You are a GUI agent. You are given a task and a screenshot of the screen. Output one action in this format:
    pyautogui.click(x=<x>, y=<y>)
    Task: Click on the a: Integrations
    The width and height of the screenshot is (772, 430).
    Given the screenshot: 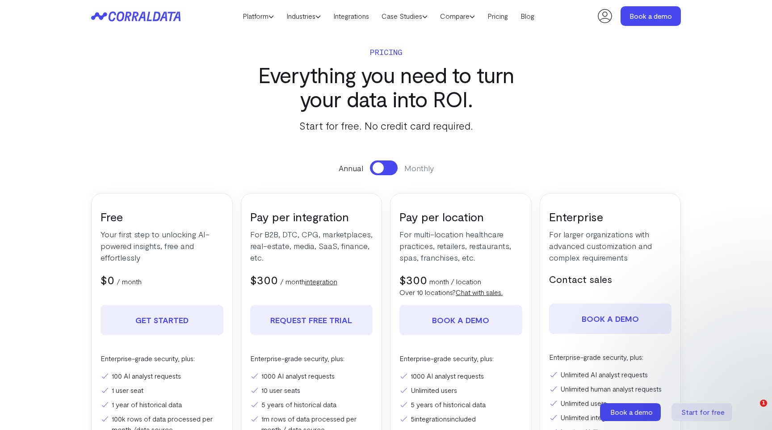 What is the action you would take?
    pyautogui.click(x=351, y=16)
    